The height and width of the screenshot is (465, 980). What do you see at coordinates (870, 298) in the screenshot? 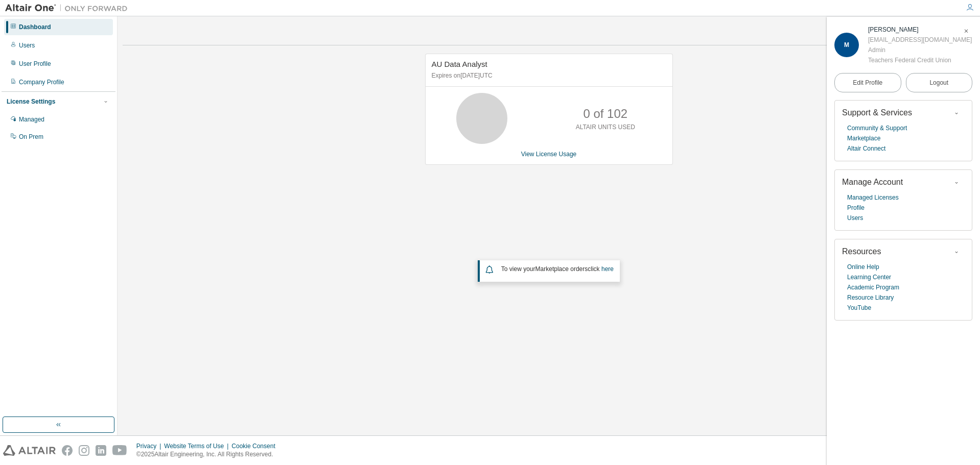
I see `a: Resource Library` at bounding box center [870, 298].